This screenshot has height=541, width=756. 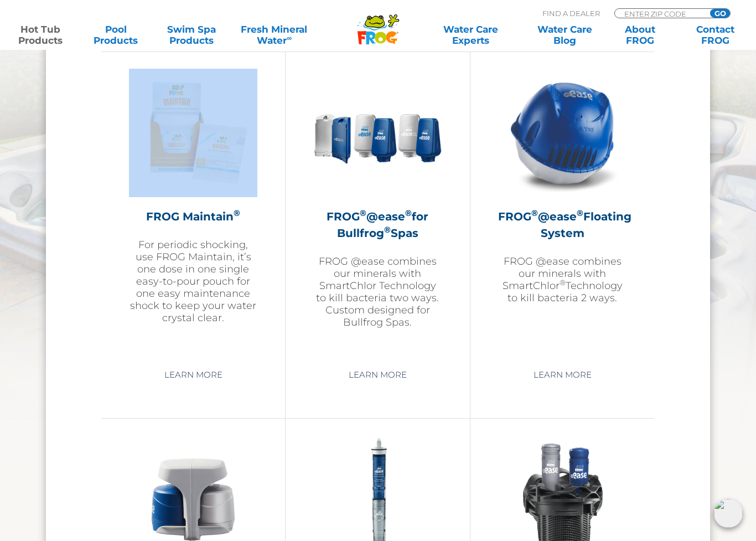 I want to click on a: FROG Maintain®For periodic shocking, use FROG Maintain, it’s one dose in one single easy-to-pour ..., so click(x=193, y=212).